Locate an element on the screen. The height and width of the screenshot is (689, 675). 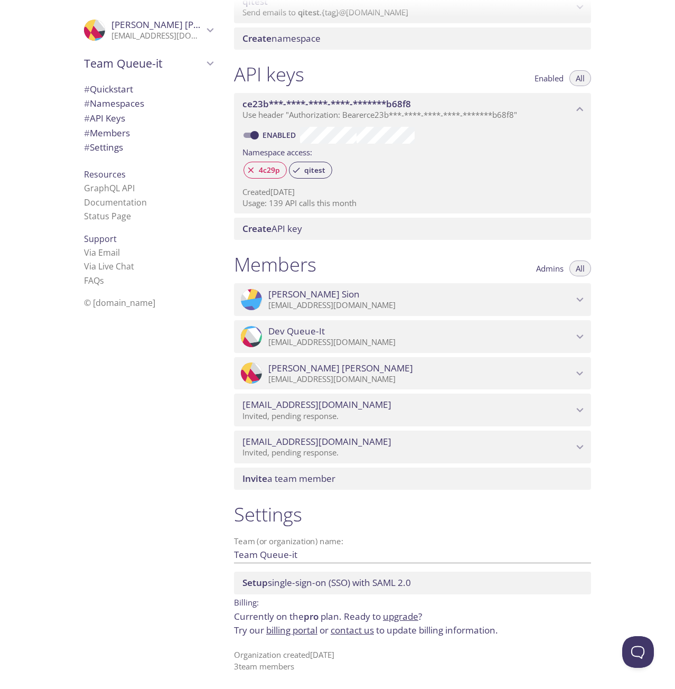
span: namespace is located at coordinates (282, 38).